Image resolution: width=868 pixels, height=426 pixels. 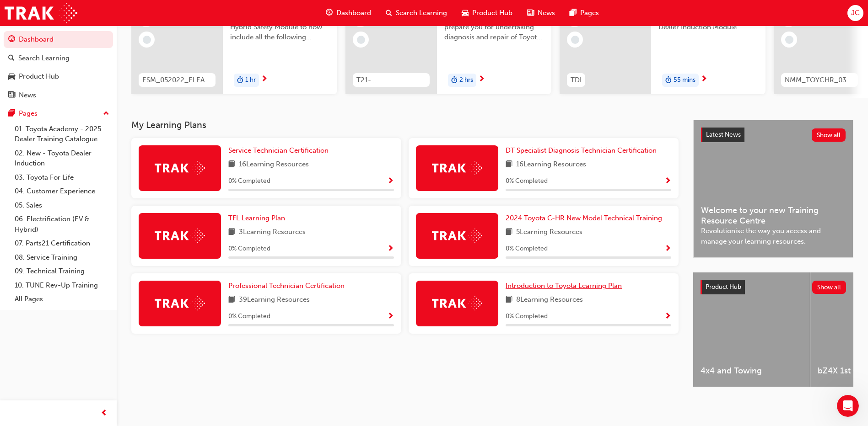 I want to click on a: Introduction to Toyota Learning Plan, so click(x=565, y=285).